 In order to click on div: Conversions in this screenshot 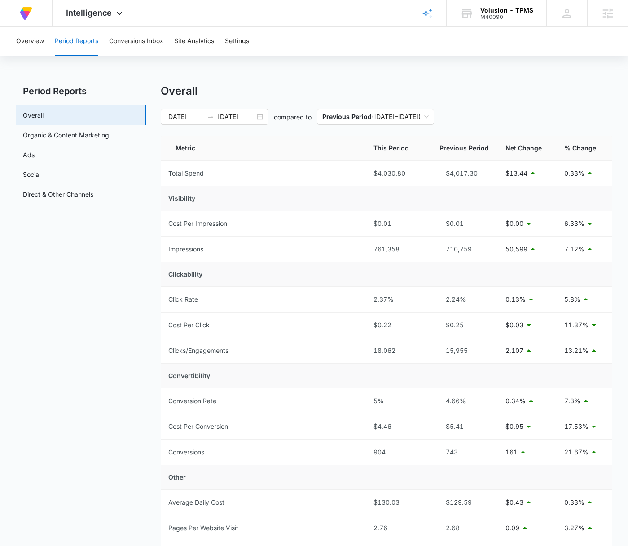, I will do `click(186, 452)`.